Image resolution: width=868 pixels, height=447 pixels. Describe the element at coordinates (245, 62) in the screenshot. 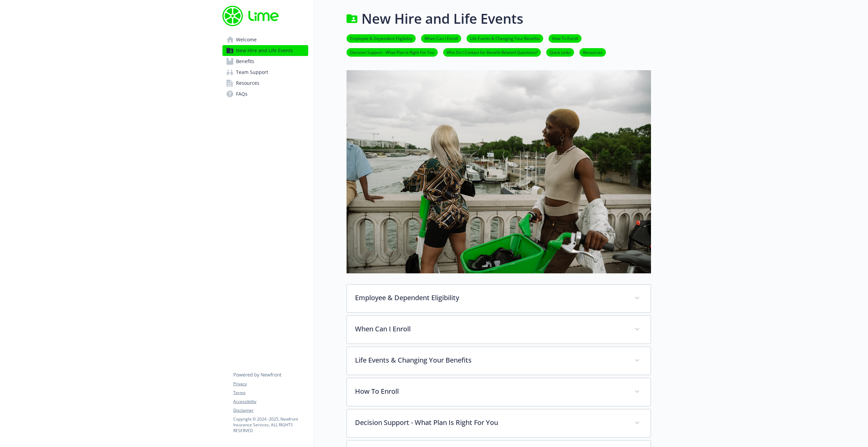

I see `span: Benefits` at that location.